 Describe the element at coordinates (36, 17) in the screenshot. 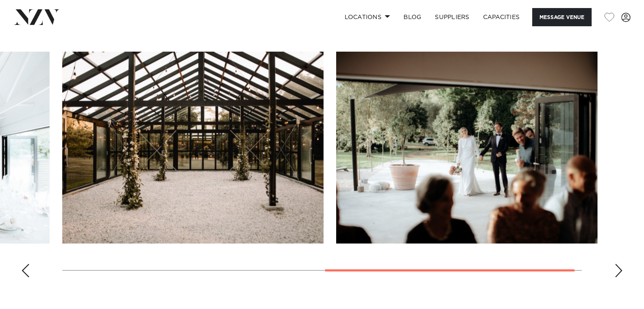

I see `img: nzv-logo.png` at that location.